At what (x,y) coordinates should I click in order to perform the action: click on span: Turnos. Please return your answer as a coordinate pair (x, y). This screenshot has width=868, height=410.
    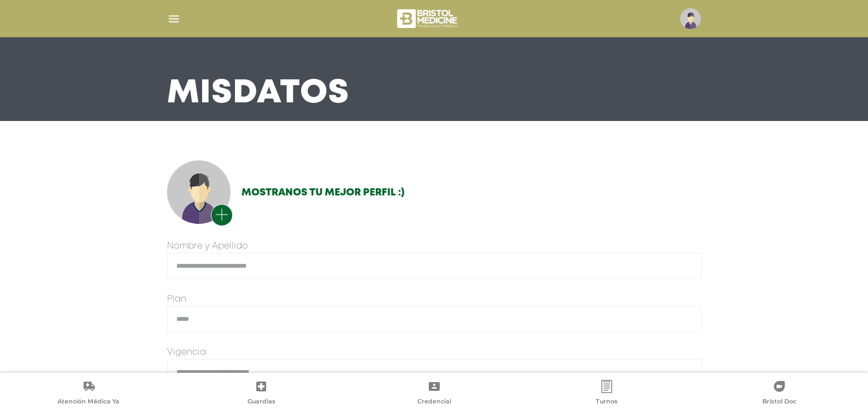
    Looking at the image, I should click on (606, 402).